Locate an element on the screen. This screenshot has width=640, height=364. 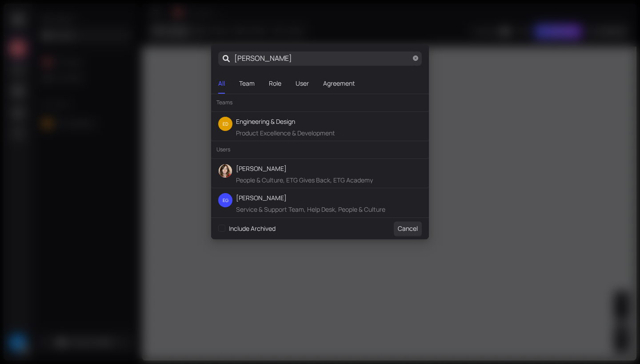
div: User is located at coordinates (302, 83).